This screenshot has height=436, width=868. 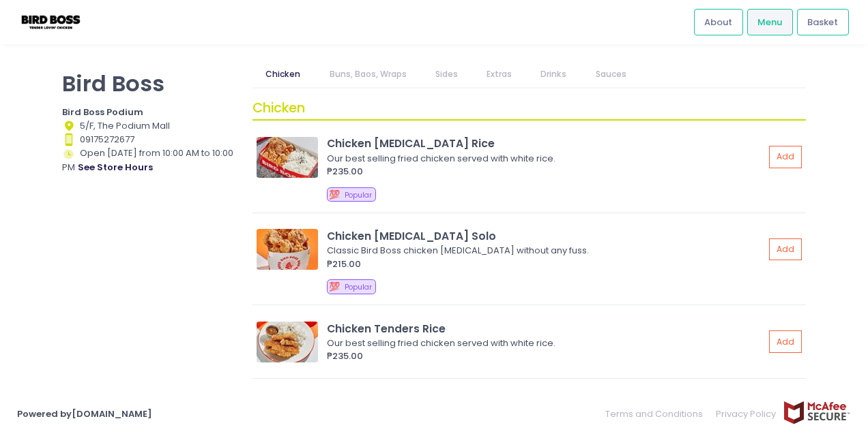 What do you see at coordinates (770, 22) in the screenshot?
I see `span: Menu` at bounding box center [770, 22].